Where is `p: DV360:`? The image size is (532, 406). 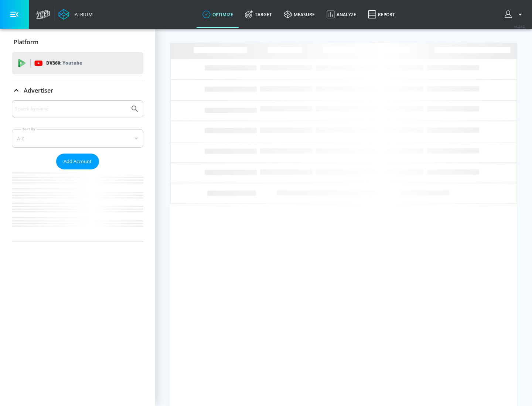
p: DV360: is located at coordinates (64, 63).